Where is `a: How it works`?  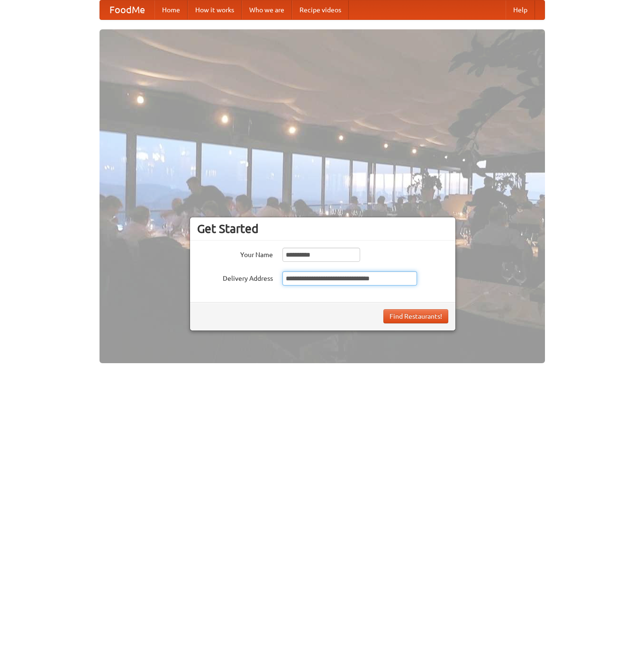
a: How it works is located at coordinates (214, 10).